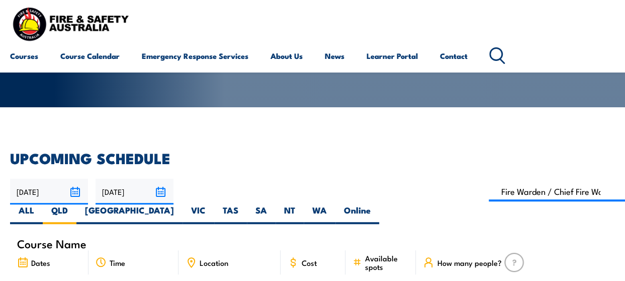  I want to click on label: NT, so click(290, 214).